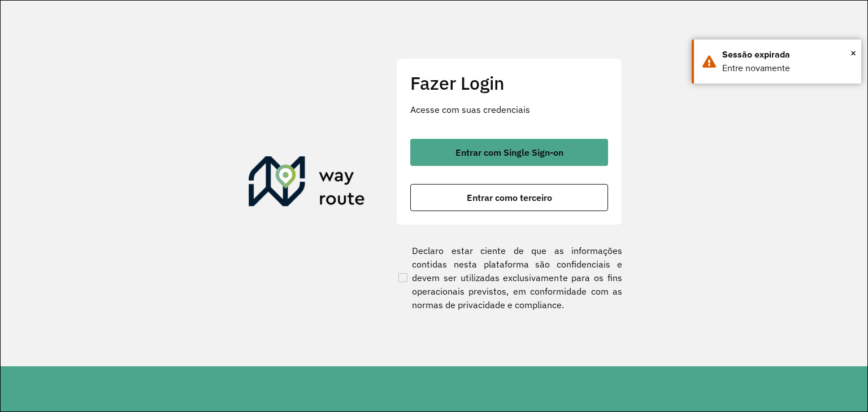 The width and height of the screenshot is (868, 412). I want to click on p: Acesse com suas credenciais, so click(509, 109).